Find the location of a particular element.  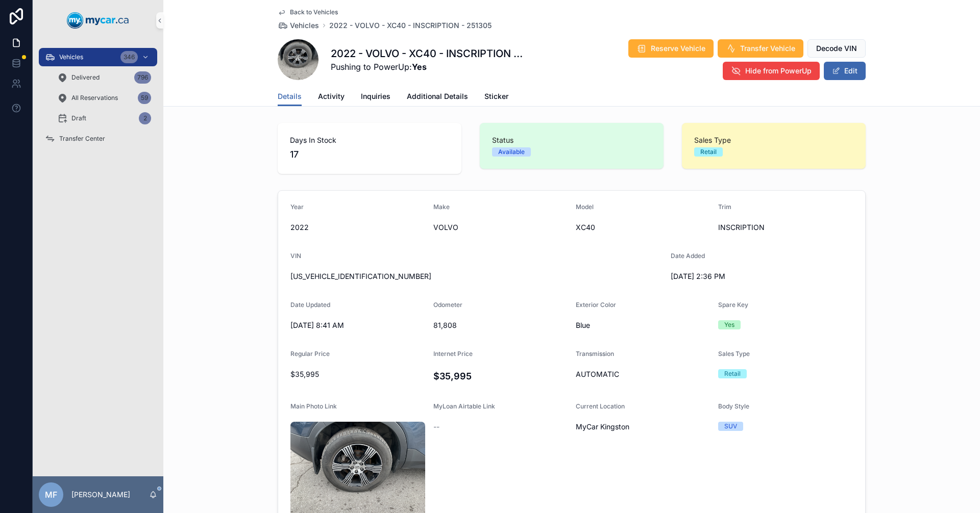

h1: 2022 - VOLVO - XC40 - INSCRIPTION - 251305 is located at coordinates (428, 54).